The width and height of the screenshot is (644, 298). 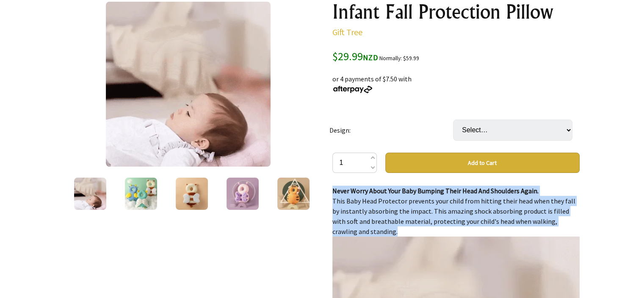 I want to click on strong: Never Worry About Your Baby Bumping Their Head And Shoulders Again., so click(x=435, y=191).